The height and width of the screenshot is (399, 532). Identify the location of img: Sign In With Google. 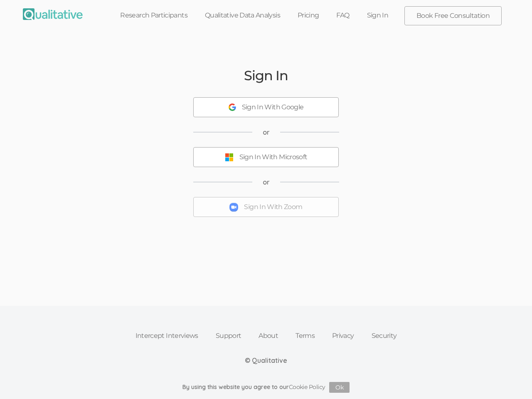
(232, 107).